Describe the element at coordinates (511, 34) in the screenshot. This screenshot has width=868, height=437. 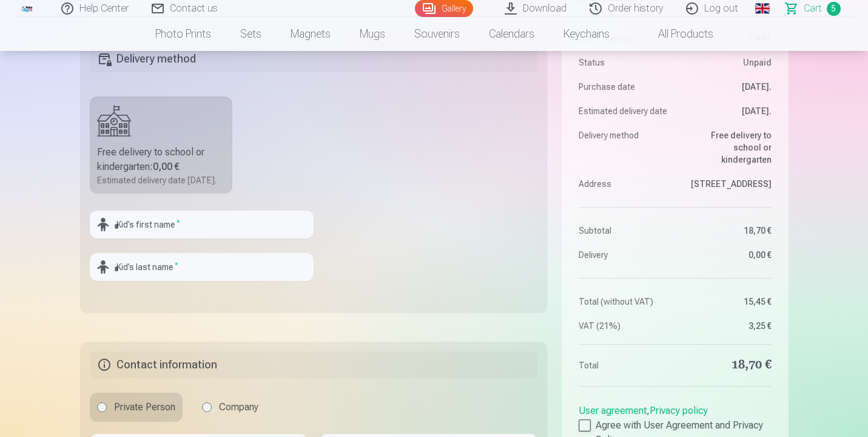
I see `a: Calendars` at that location.